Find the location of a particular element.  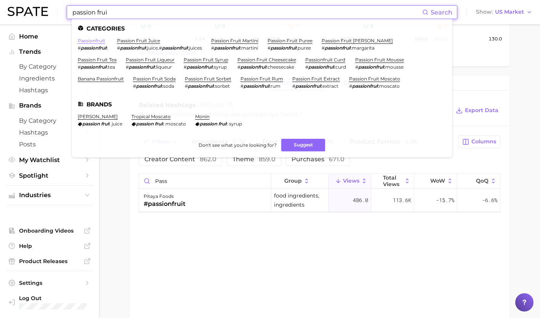

a: Spotlight is located at coordinates (50, 175).